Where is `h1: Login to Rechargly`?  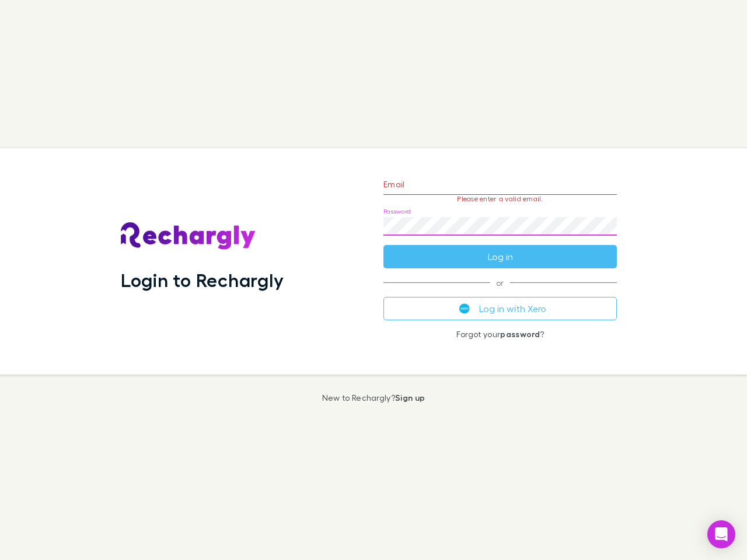
h1: Login to Rechargly is located at coordinates (202, 280).